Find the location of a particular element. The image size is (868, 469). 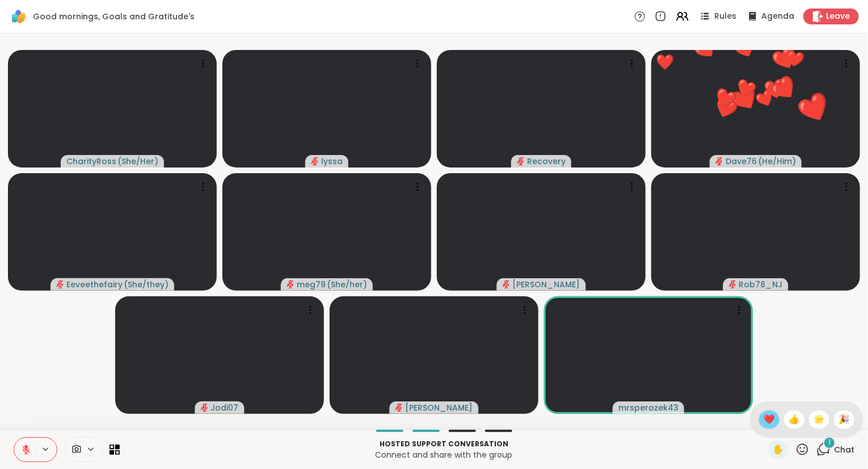

span: CharityRoss is located at coordinates (91, 161).